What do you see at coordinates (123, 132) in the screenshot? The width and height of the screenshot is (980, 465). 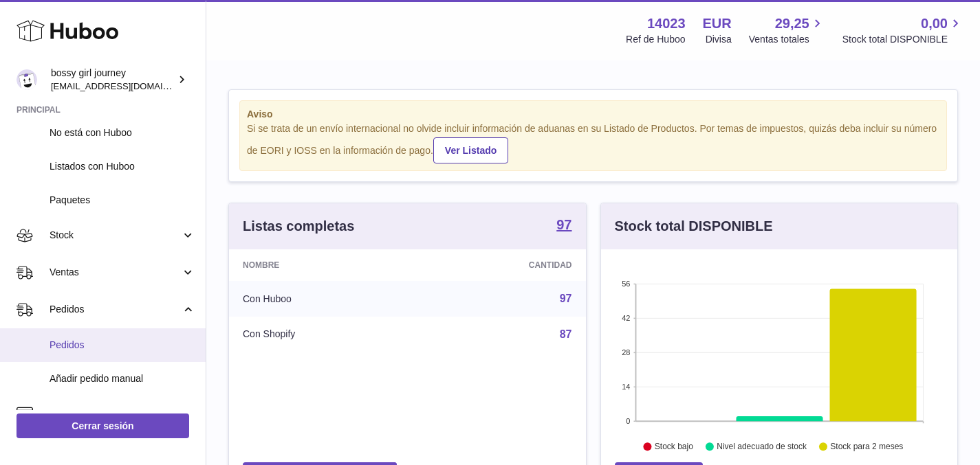 I see `span: No está con Huboo` at bounding box center [123, 132].